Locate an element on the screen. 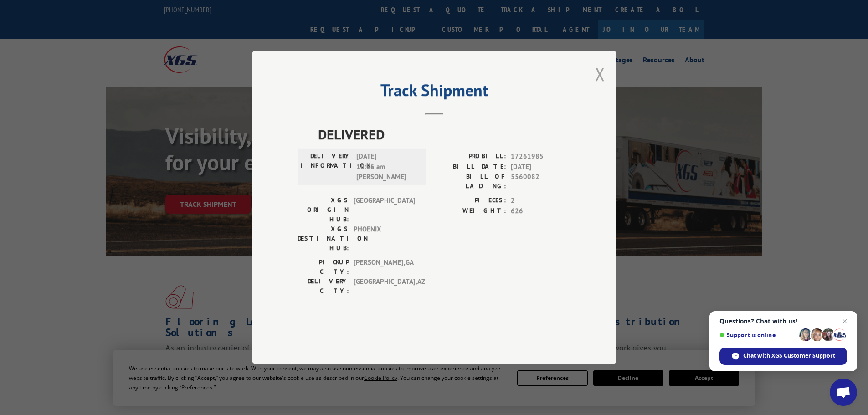 The image size is (868, 415). span: 626 is located at coordinates (541, 211).